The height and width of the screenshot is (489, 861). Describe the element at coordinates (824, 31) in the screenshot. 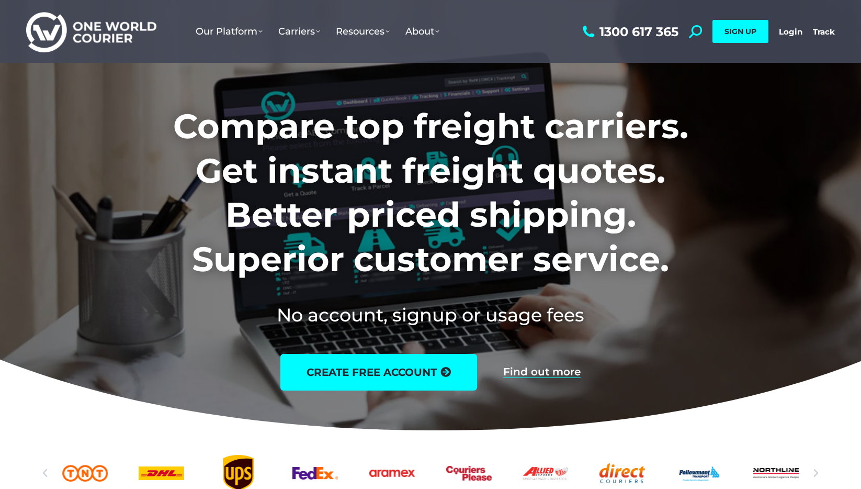

I see `a: Track` at that location.